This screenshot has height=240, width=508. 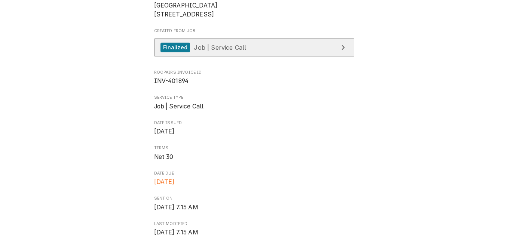 What do you see at coordinates (254, 203) in the screenshot?
I see `div: Sent On` at bounding box center [254, 203].